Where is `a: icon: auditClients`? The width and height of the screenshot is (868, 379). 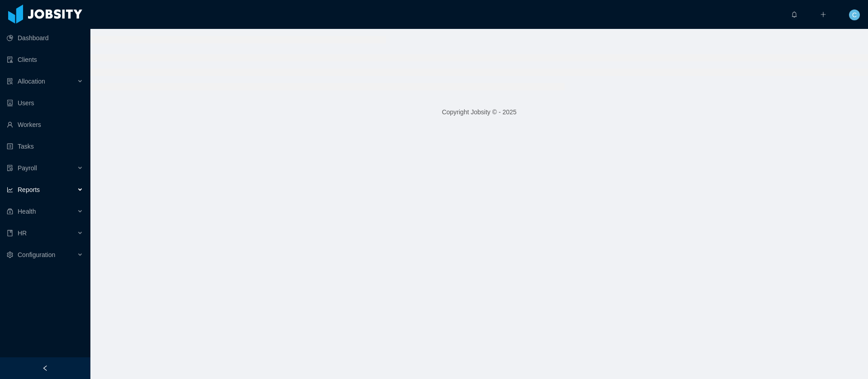 a: icon: auditClients is located at coordinates (45, 59).